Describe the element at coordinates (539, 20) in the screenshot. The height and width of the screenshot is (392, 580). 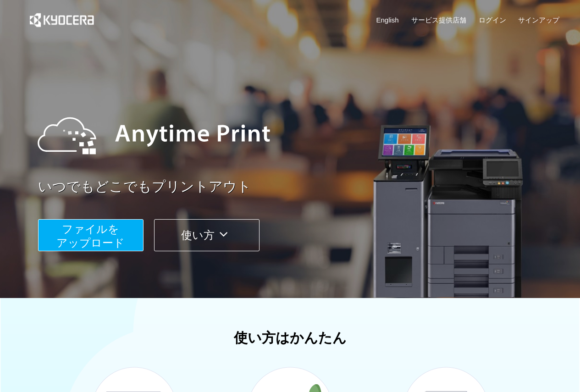
I see `a: サインアップ` at that location.